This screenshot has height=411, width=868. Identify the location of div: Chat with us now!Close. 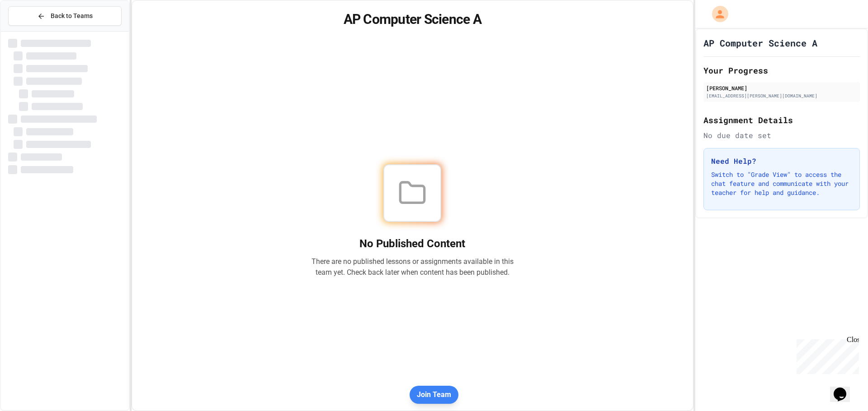
(33, 30).